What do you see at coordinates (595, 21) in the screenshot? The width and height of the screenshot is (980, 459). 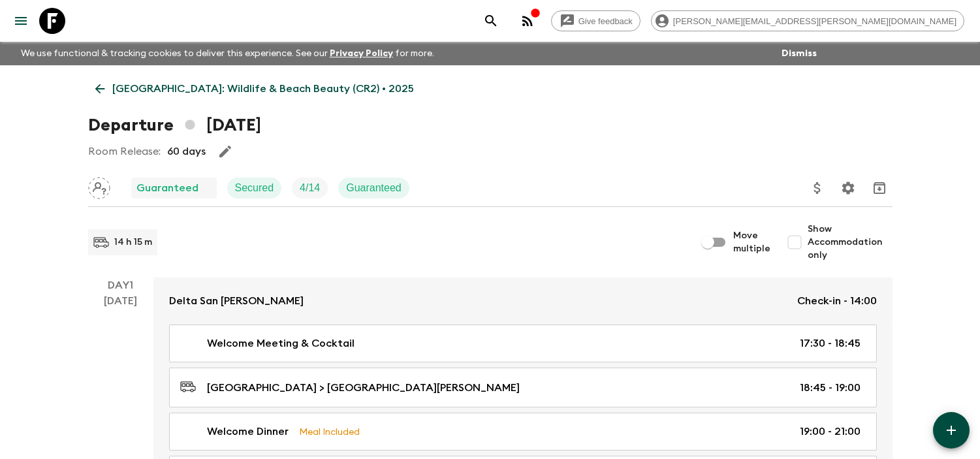 I see `a: Give feedback` at bounding box center [595, 21].